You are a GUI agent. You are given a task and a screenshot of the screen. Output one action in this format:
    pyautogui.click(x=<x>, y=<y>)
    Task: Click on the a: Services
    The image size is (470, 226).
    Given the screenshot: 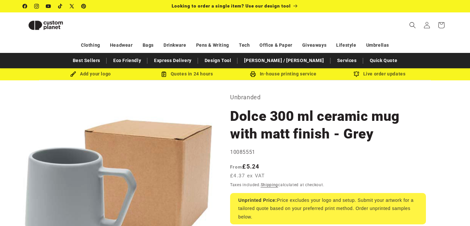 What is the action you would take?
    pyautogui.click(x=347, y=60)
    